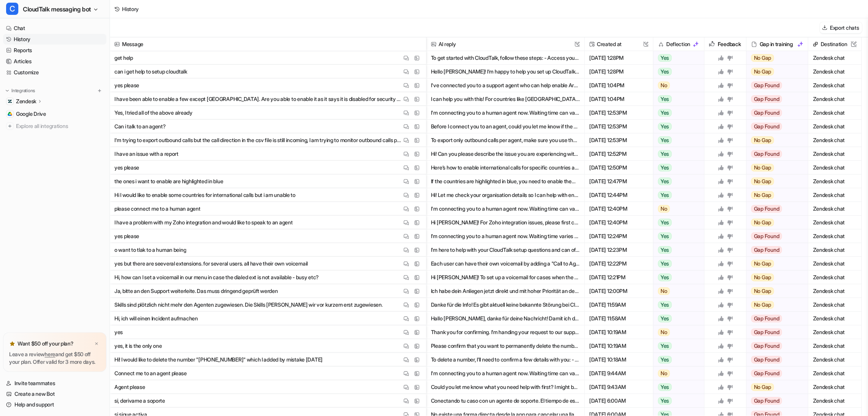 The height and width of the screenshot is (416, 868). Describe the element at coordinates (834, 45) in the screenshot. I see `span: Destination` at that location.